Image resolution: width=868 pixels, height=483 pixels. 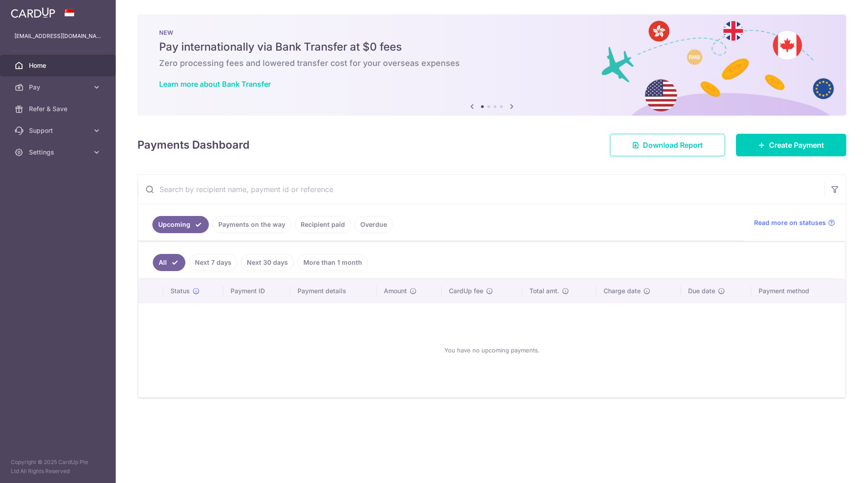 What do you see at coordinates (668, 145) in the screenshot?
I see `a: Download Report` at bounding box center [668, 145].